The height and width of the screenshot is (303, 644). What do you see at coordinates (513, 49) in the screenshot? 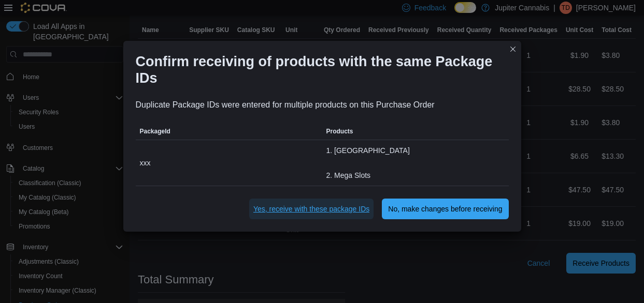
I see `button: Closes this modal window` at bounding box center [513, 49].